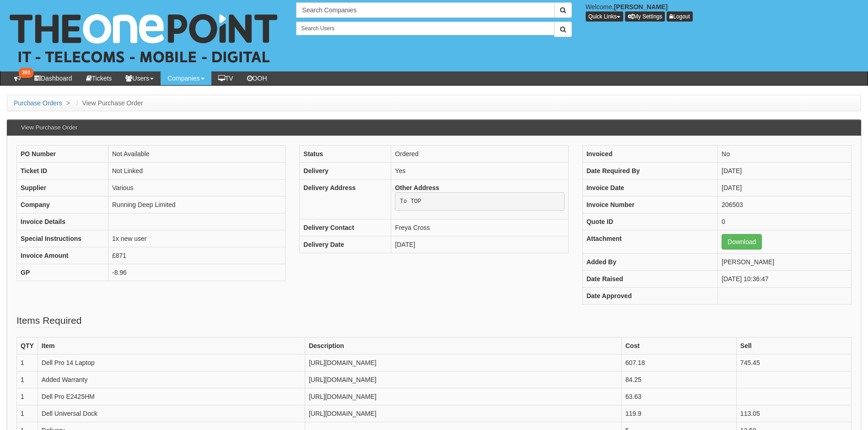  I want to click on td: -8.96, so click(197, 272).